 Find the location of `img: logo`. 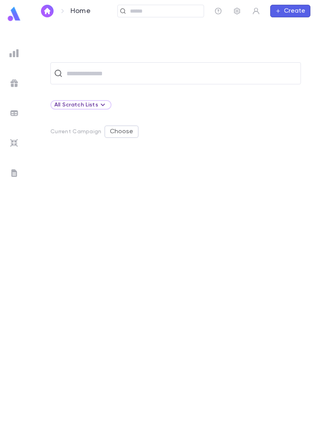

img: logo is located at coordinates (14, 14).